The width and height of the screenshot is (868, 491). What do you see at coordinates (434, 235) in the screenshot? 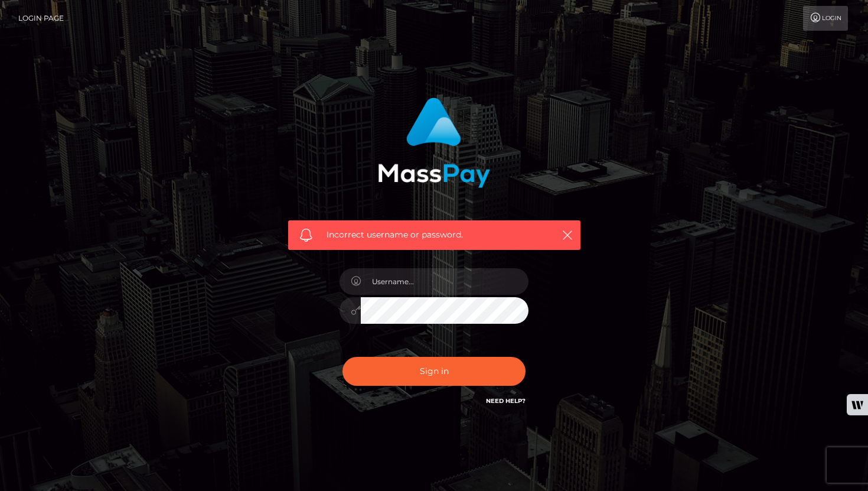
I see `span: Incorrect username or password.` at bounding box center [434, 235].